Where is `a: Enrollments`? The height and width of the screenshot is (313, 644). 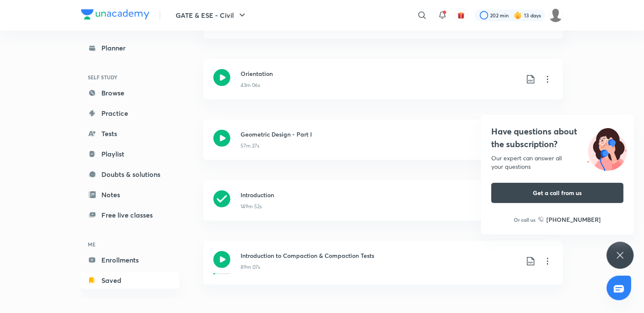
a: Enrollments is located at coordinates (130, 260).